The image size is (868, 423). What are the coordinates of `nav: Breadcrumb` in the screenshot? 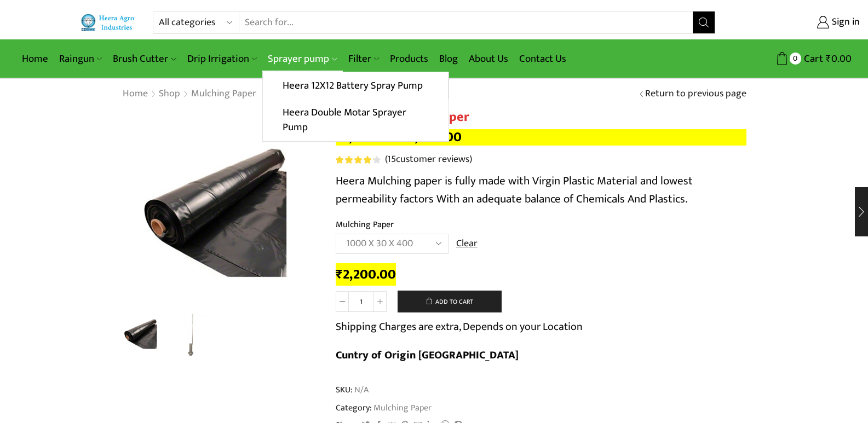 It's located at (189, 94).